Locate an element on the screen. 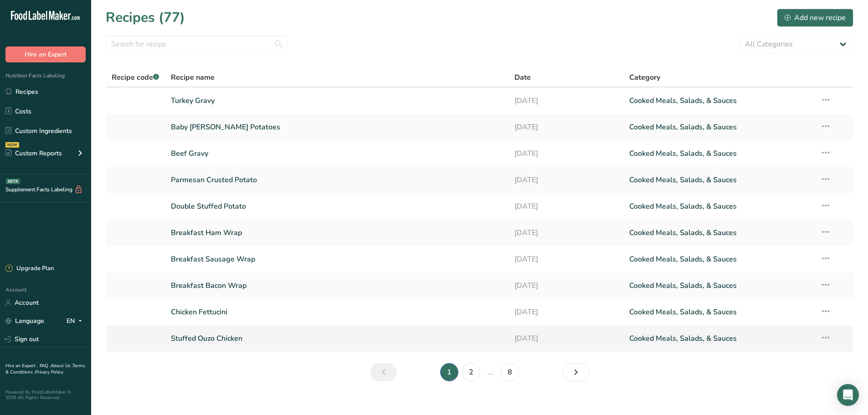 The height and width of the screenshot is (415, 868). a: Breakfast Ham Wrap is located at coordinates (337, 233).